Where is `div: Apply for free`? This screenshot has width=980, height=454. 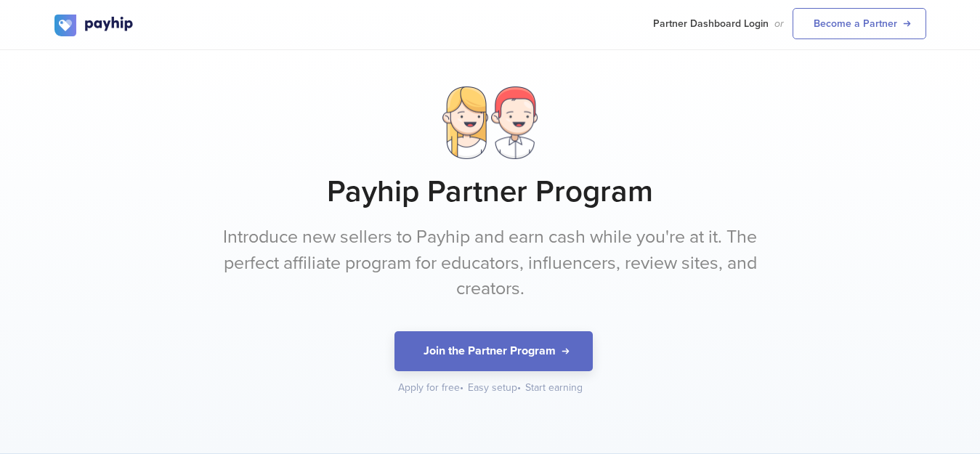 div: Apply for free is located at coordinates (432, 388).